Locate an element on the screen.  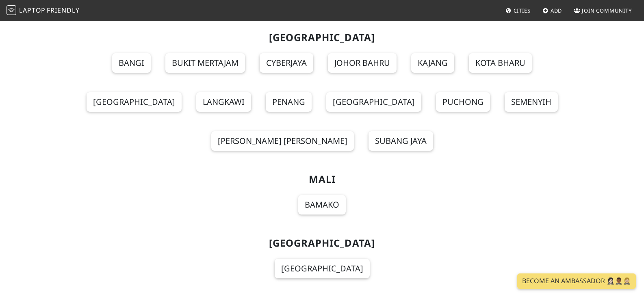
img: LaptopFriendly is located at coordinates (12, 10).